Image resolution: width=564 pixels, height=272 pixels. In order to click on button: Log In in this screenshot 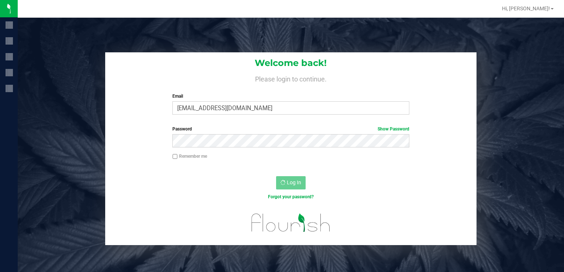, I will do `click(291, 183)`.